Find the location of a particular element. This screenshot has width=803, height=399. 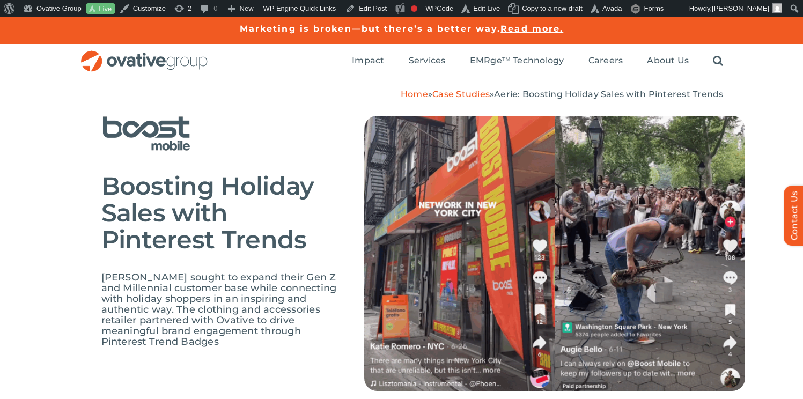

a: Home is located at coordinates (414, 94).